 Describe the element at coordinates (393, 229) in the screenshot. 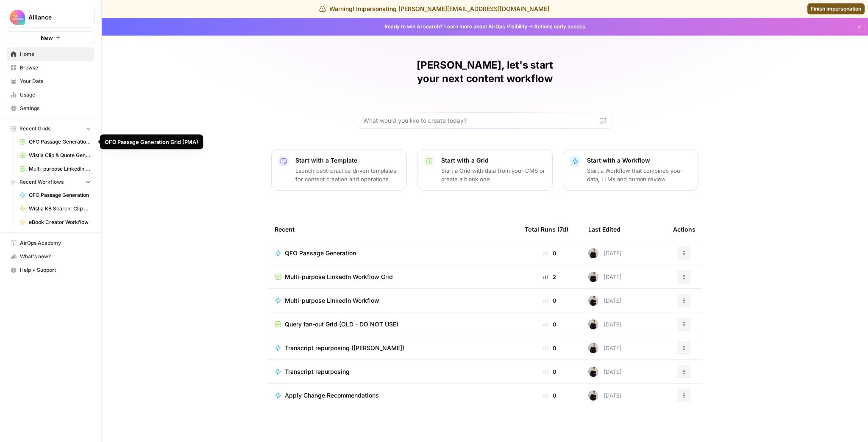

I see `div: Recent` at that location.